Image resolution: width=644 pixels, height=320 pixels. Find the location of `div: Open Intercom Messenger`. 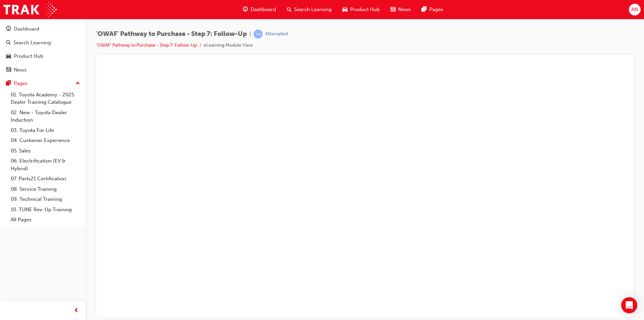

div: Open Intercom Messenger is located at coordinates (630, 305).